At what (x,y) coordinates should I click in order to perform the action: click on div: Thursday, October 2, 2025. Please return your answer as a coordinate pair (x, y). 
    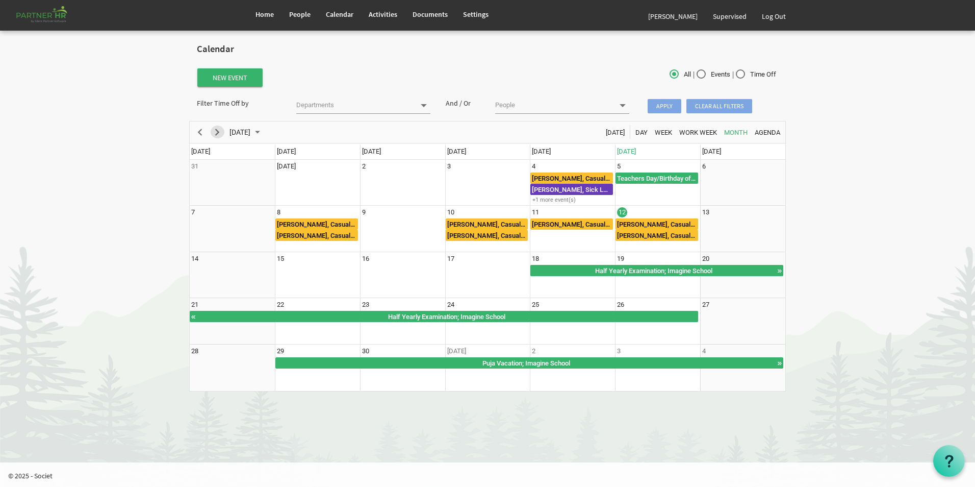
    Looking at the image, I should click on (534, 351).